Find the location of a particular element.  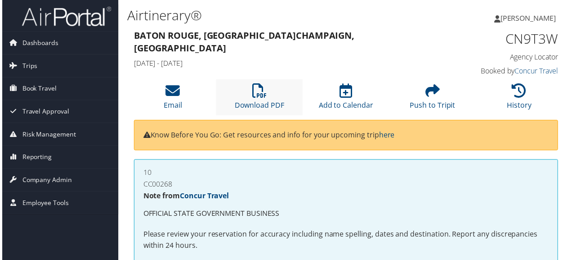

span: Company Admin is located at coordinates (45, 181).